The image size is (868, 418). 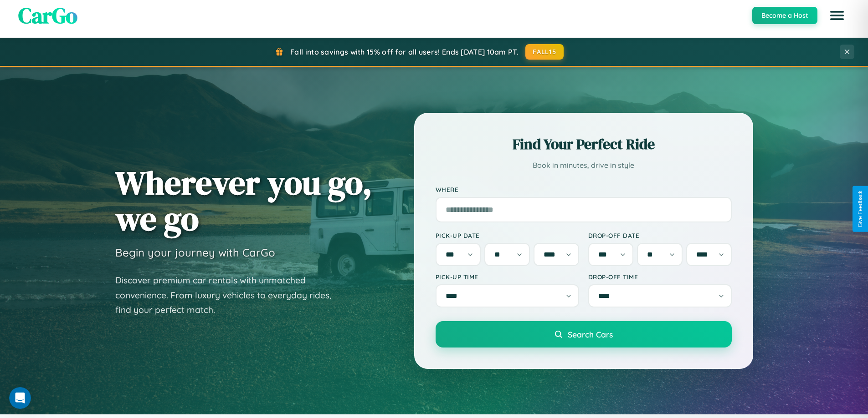 What do you see at coordinates (545, 52) in the screenshot?
I see `button: FALL15` at bounding box center [545, 52].